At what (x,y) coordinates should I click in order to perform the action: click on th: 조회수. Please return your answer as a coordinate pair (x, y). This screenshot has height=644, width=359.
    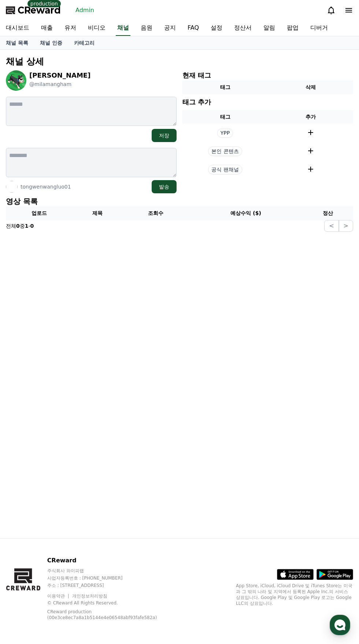
    Looking at the image, I should click on (155, 213).